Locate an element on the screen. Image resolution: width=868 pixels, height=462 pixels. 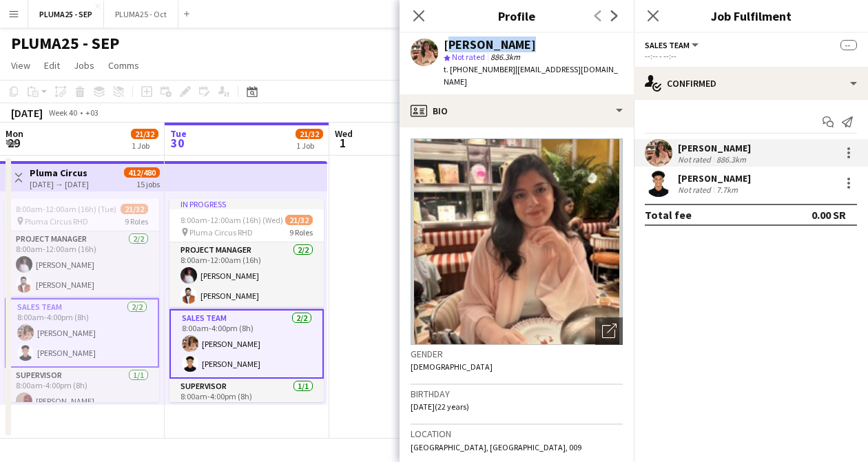
div: Open photos pop-in is located at coordinates (609, 332).